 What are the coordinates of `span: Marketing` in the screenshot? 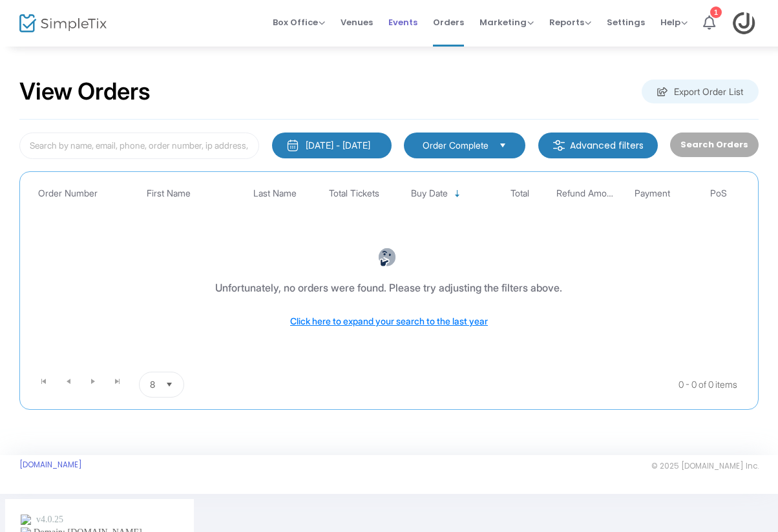 It's located at (506, 22).